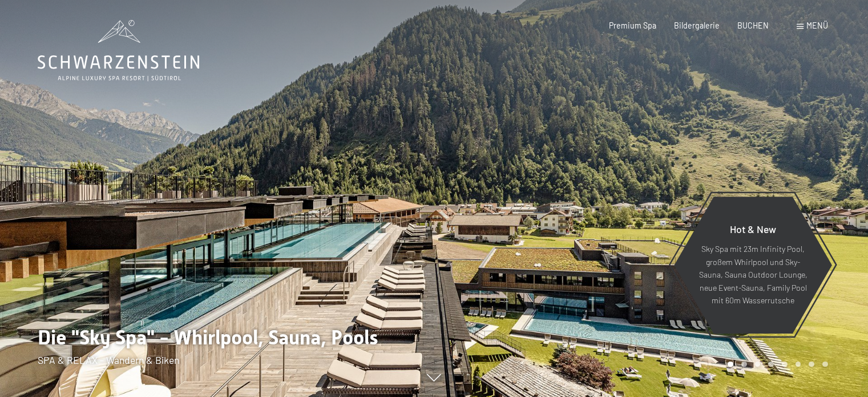  What do you see at coordinates (757, 364) in the screenshot?
I see `div: Carousel Page 3` at bounding box center [757, 364].